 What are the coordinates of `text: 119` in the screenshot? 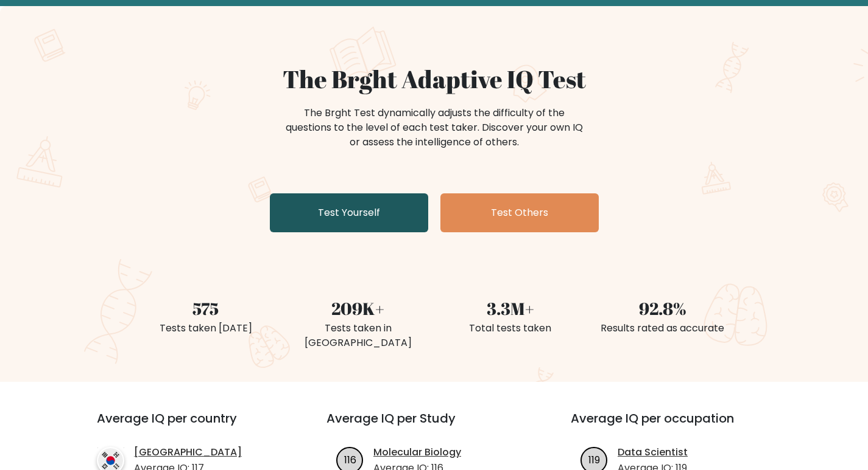 It's located at (594, 459).